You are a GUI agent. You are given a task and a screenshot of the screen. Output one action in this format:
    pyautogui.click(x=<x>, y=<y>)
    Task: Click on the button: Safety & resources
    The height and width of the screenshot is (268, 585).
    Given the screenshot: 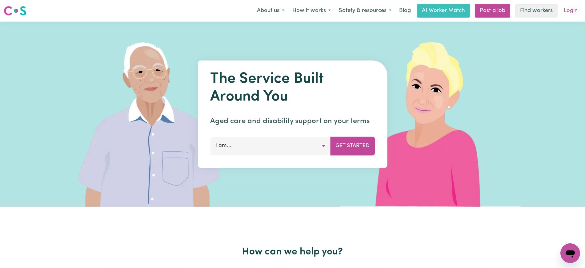 What is the action you would take?
    pyautogui.click(x=365, y=11)
    